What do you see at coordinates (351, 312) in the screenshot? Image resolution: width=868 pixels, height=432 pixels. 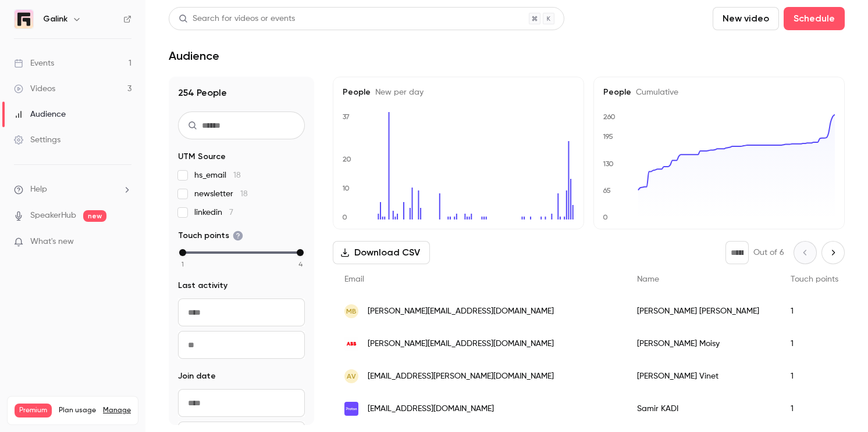 I see `span: MB` at bounding box center [351, 312].